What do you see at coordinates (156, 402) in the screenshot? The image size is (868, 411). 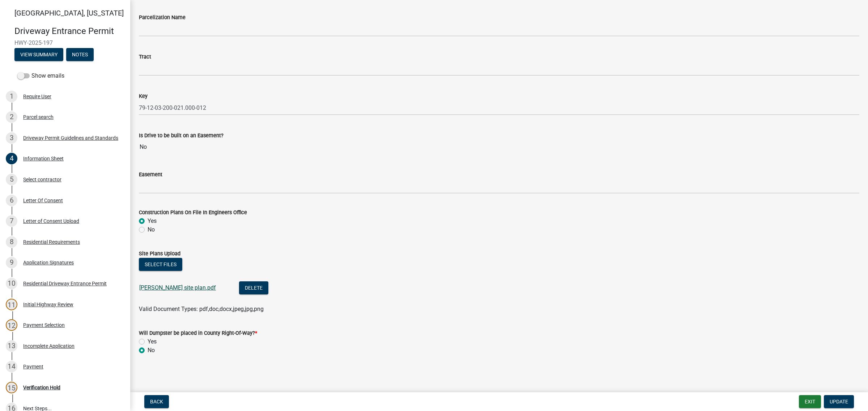 I see `span: Back` at bounding box center [156, 402].